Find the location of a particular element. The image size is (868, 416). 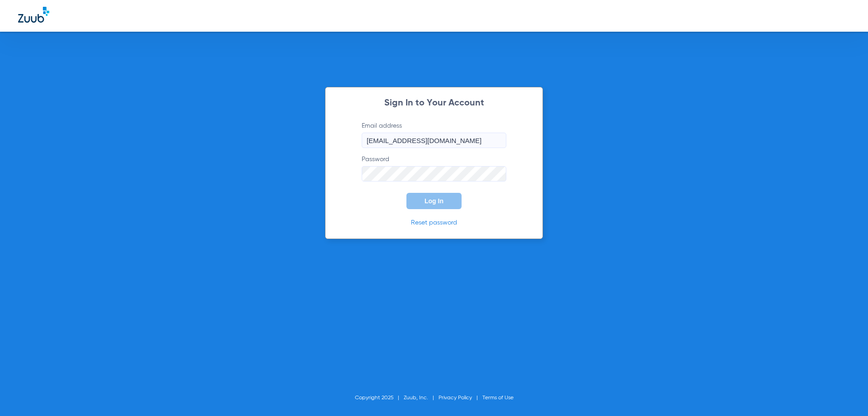

a: Privacy Policy is located at coordinates (455, 397).